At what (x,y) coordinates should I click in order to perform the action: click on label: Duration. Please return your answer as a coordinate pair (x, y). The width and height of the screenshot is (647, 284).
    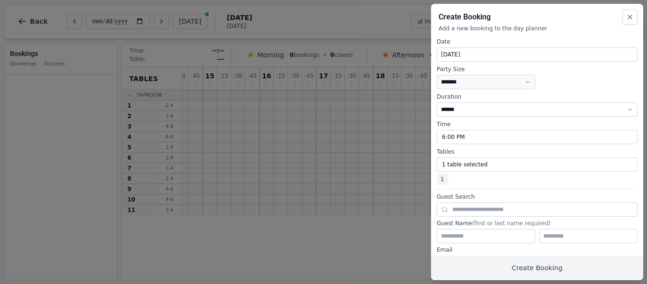
    Looking at the image, I should click on (537, 97).